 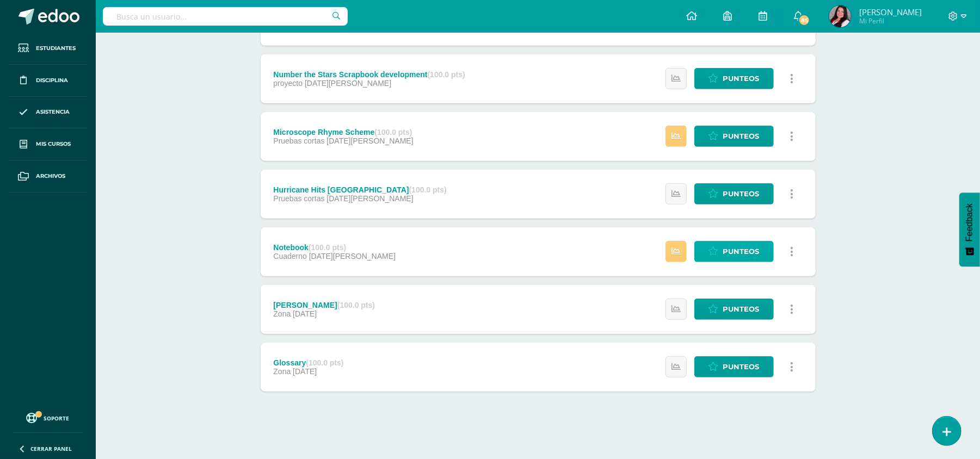 What do you see at coordinates (969, 222) in the screenshot?
I see `span: Feedback` at bounding box center [969, 222].